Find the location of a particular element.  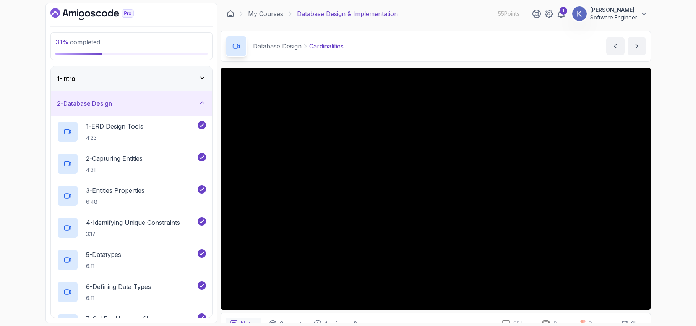

button: 1-ERD Design Tools4:23 is located at coordinates (131, 132).